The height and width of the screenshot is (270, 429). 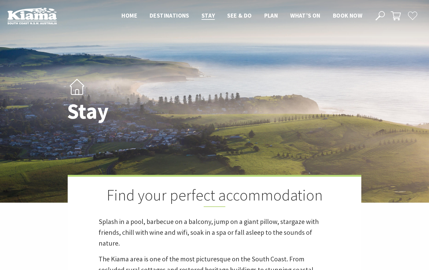 I want to click on span: Book now, so click(x=348, y=15).